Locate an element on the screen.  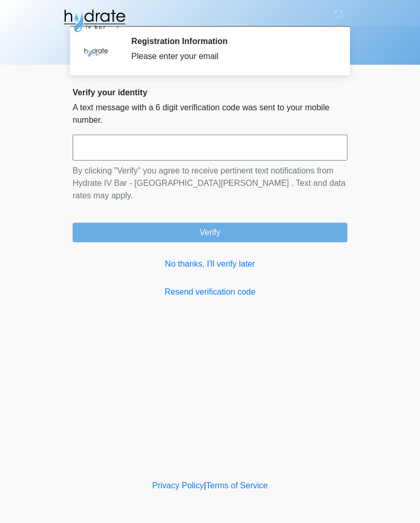
div: Please enter your email is located at coordinates (231, 56).